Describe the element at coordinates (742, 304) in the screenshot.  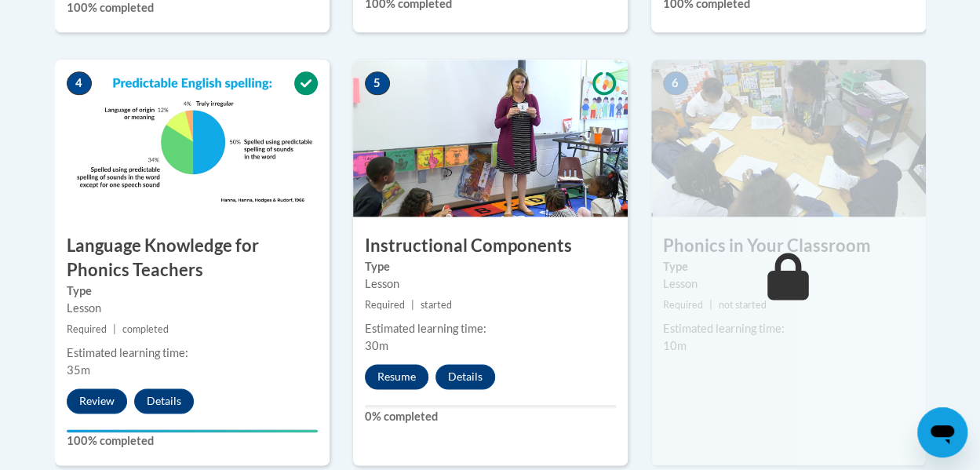
I see `span: not started` at that location.